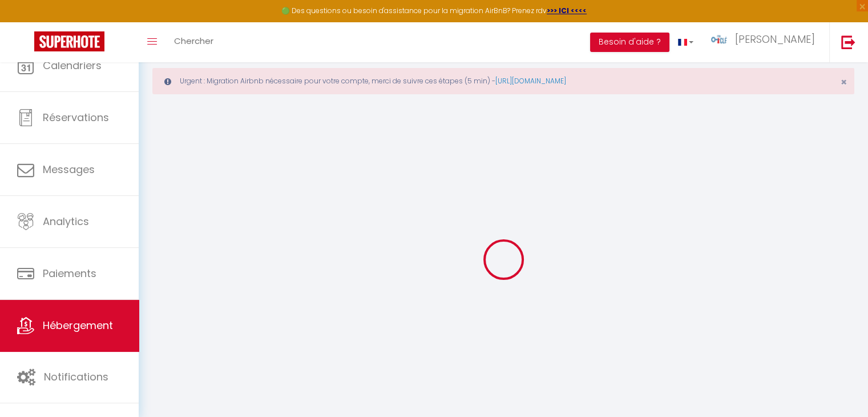  What do you see at coordinates (843, 82) in the screenshot?
I see `button: Close` at bounding box center [843, 82].